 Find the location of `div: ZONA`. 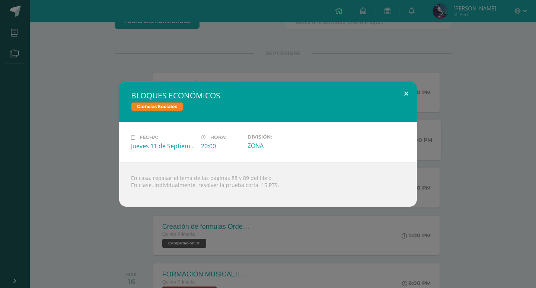

div: ZONA is located at coordinates (279, 145).